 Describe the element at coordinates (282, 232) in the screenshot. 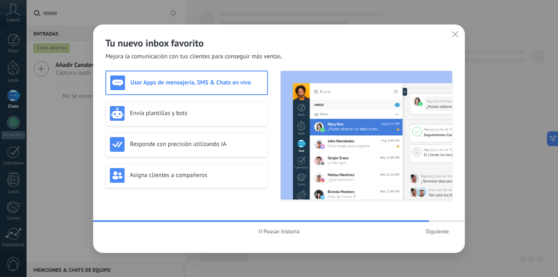

I see `span: Pausar historia` at that location.